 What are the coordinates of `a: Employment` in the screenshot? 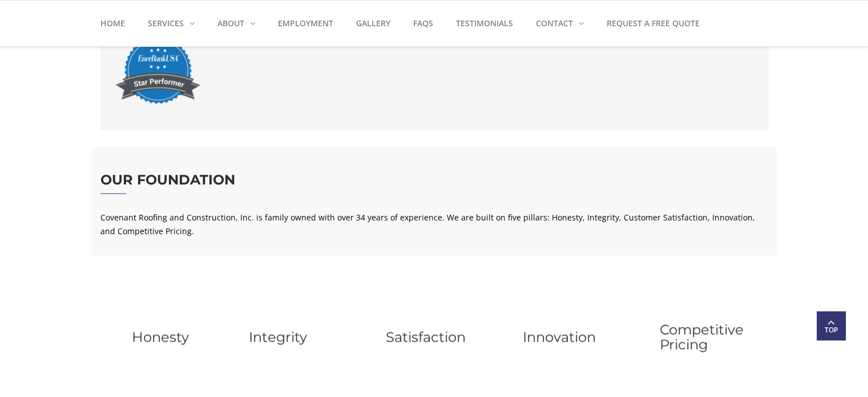 It's located at (306, 24).